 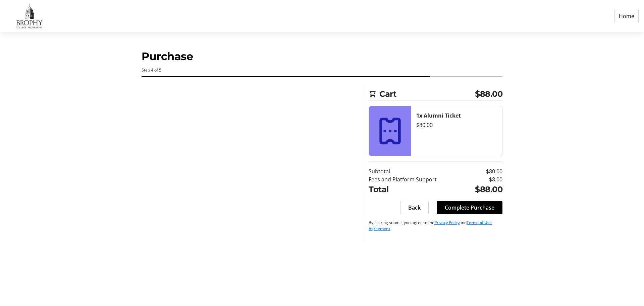 I want to click on button: Back, so click(x=414, y=208).